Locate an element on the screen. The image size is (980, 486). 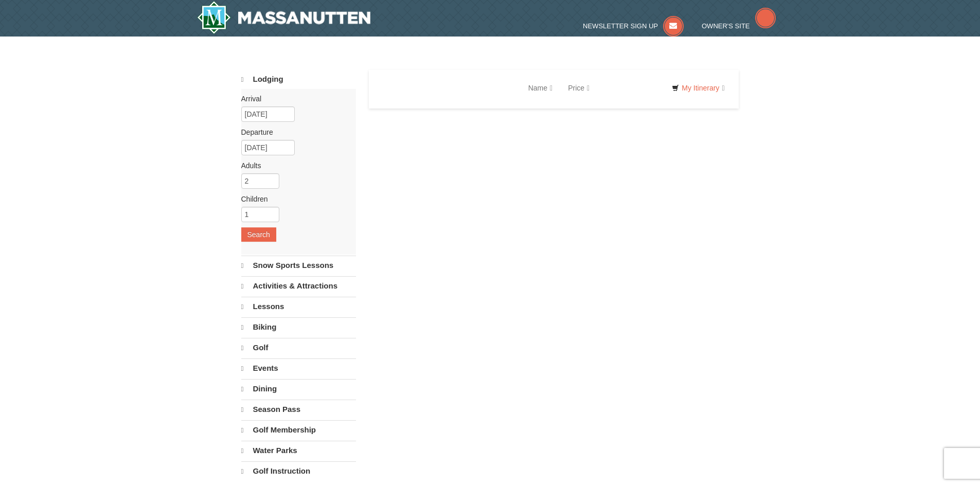
a: Activities & Attractions is located at coordinates (299, 286).